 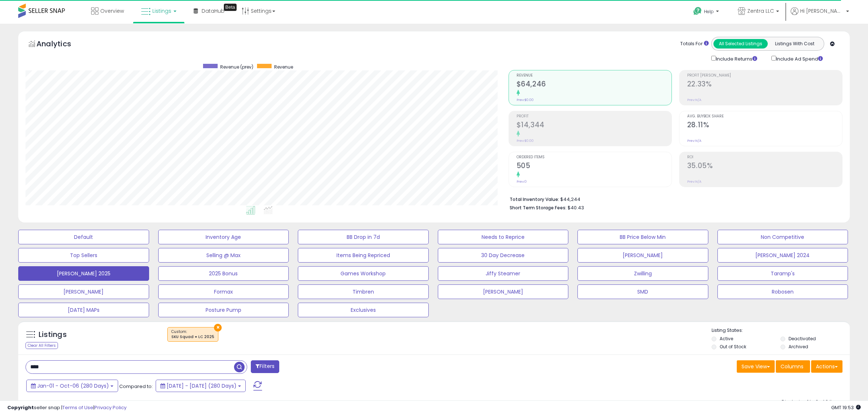 I want to click on span: Ordered Items, so click(x=593, y=157).